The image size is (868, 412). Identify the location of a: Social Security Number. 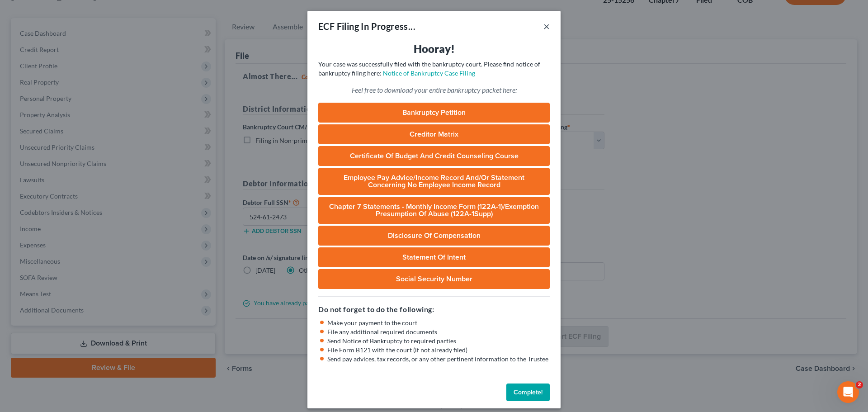
(434, 279).